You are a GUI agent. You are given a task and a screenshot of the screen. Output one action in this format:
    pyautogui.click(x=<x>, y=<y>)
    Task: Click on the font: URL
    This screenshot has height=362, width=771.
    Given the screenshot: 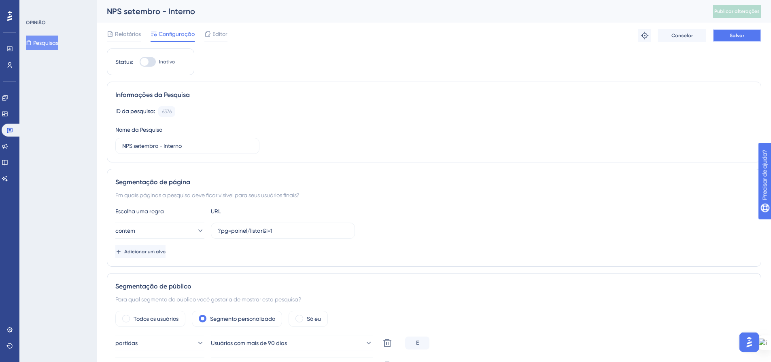 What is the action you would take?
    pyautogui.click(x=216, y=212)
    